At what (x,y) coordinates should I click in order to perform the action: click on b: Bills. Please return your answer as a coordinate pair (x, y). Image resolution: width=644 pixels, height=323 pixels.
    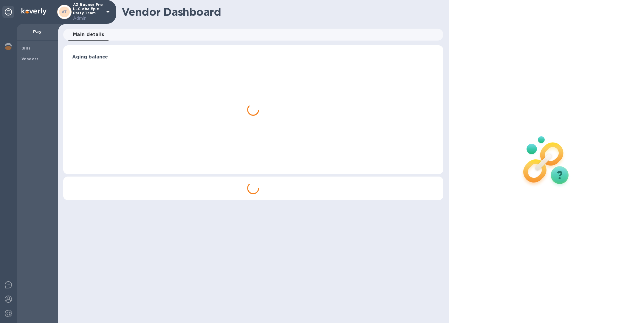
    Looking at the image, I should click on (26, 48).